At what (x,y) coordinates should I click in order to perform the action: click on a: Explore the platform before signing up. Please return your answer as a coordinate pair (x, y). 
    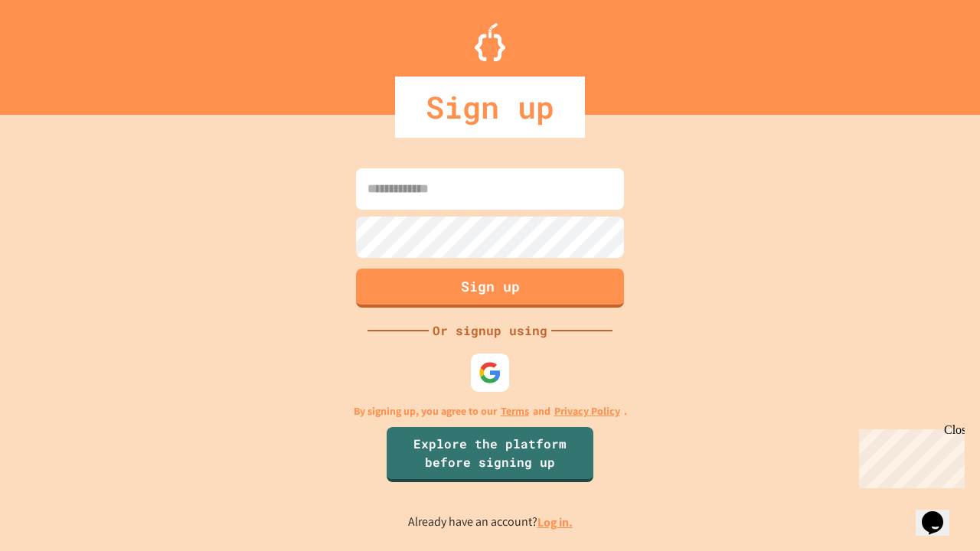
    Looking at the image, I should click on (490, 454).